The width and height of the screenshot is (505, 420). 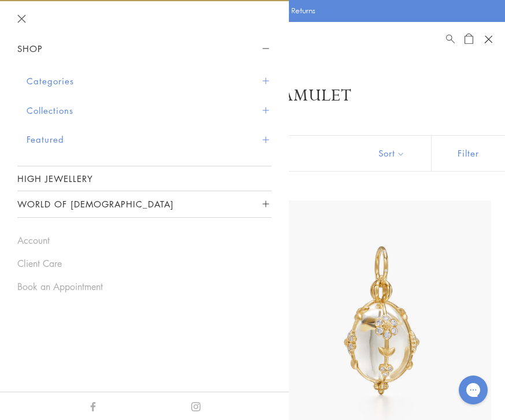 What do you see at coordinates (145, 264) in the screenshot?
I see `a: Client Care` at bounding box center [145, 264].